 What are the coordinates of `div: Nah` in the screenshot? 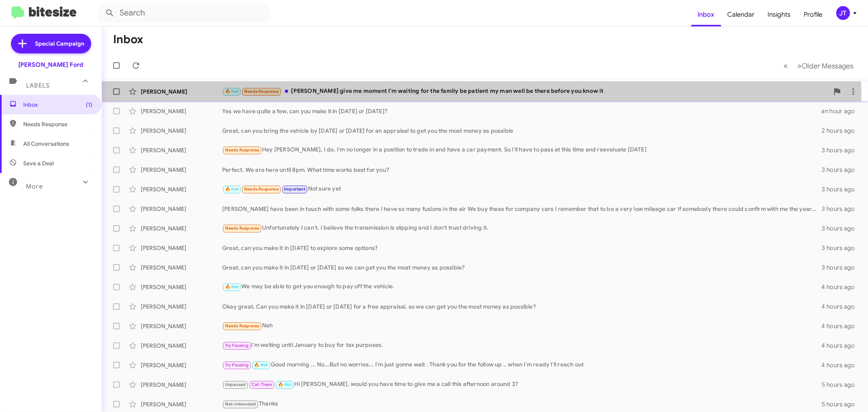 It's located at (522, 326).